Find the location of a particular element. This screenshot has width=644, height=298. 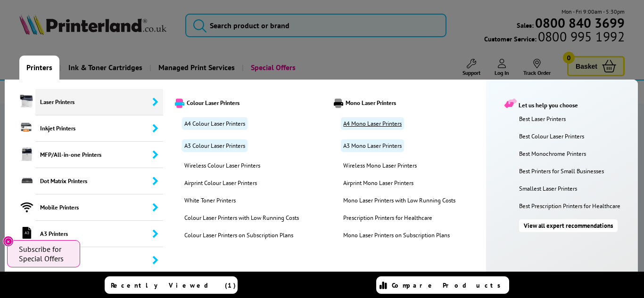

span: Inkjet Printers is located at coordinates (99, 128).